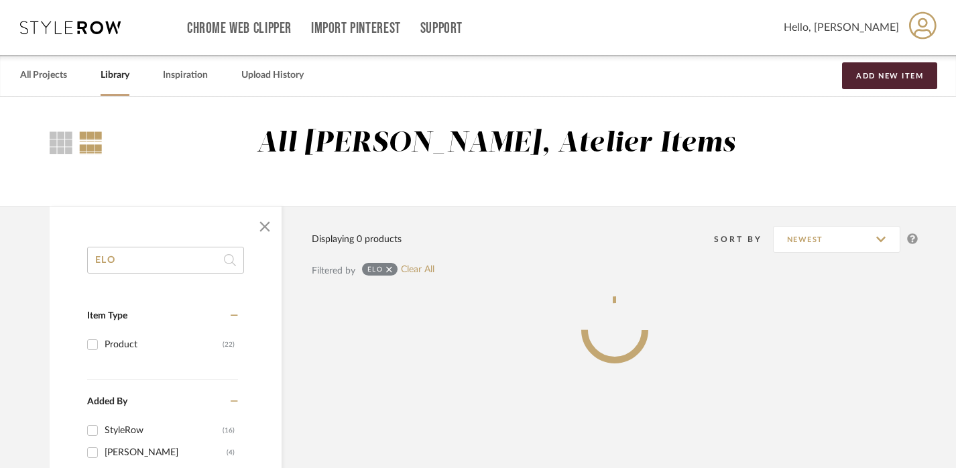 The width and height of the screenshot is (956, 468). I want to click on div: (16), so click(229, 430).